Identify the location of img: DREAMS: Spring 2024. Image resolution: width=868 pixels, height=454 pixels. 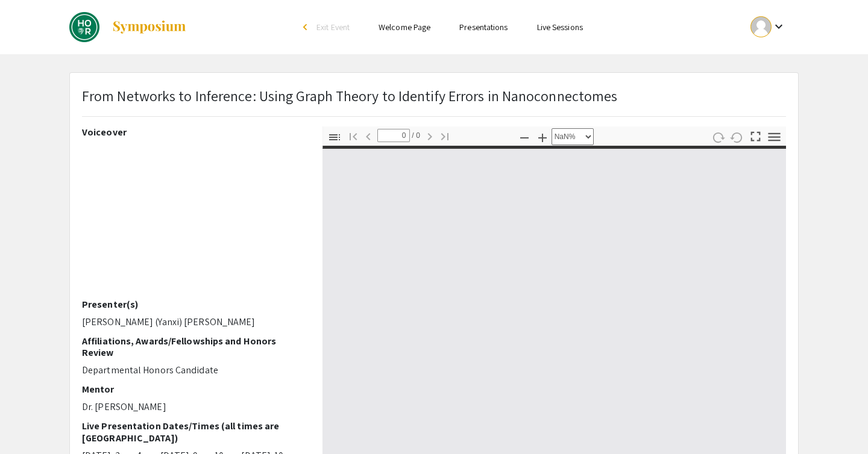
(85, 27).